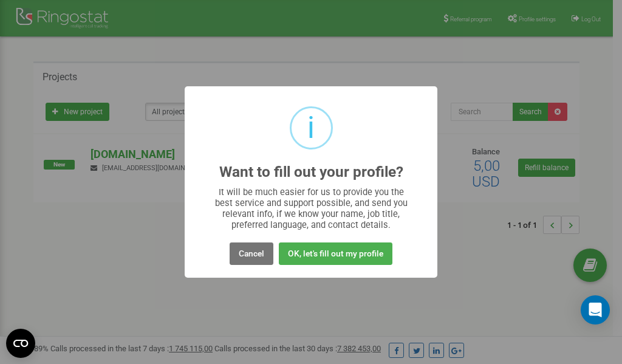 Image resolution: width=622 pixels, height=364 pixels. I want to click on button: Cancel, so click(251, 253).